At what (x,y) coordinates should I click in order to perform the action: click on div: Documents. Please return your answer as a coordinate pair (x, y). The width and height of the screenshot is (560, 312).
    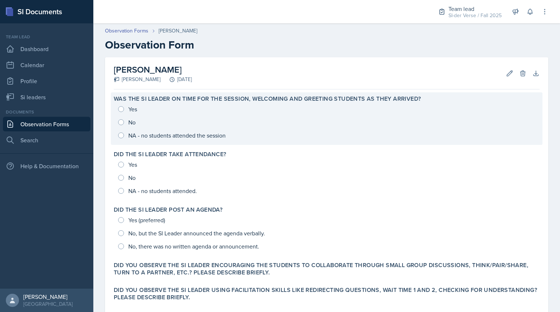
    Looking at the image, I should click on (47, 112).